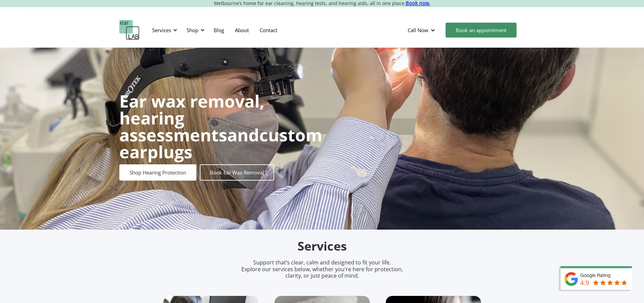 This screenshot has width=644, height=303. What do you see at coordinates (219, 30) in the screenshot?
I see `a: Blog` at bounding box center [219, 30].